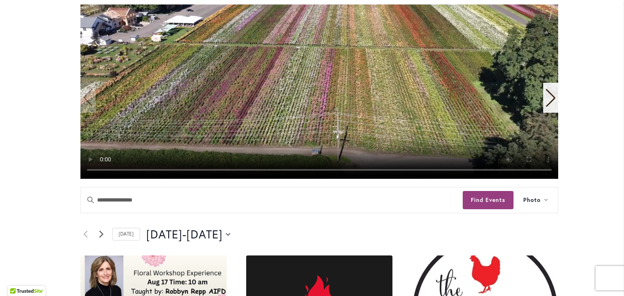  What do you see at coordinates (85, 235) in the screenshot?
I see `a: Previous Events` at bounding box center [85, 235].